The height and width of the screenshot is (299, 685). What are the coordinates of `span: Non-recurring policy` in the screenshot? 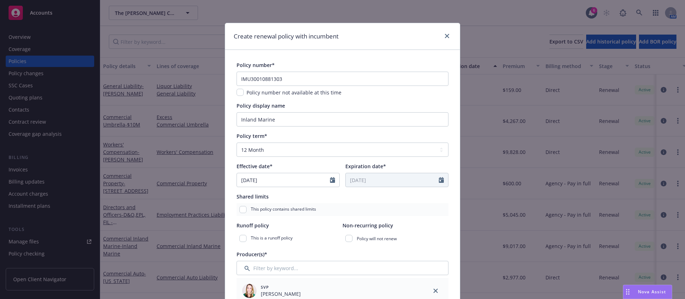 It's located at (368, 225).